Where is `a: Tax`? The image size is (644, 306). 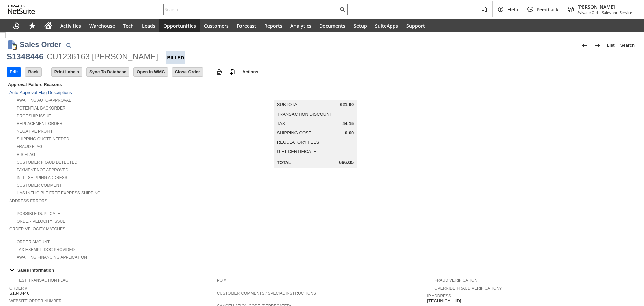
a: Tax is located at coordinates (281, 123).